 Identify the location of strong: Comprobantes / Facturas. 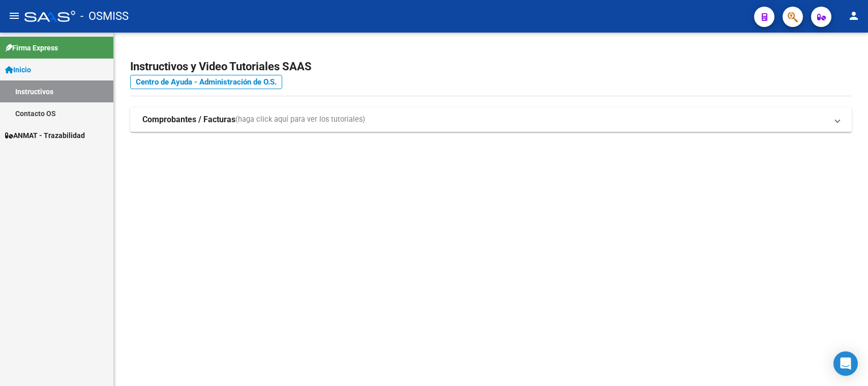
(189, 120).